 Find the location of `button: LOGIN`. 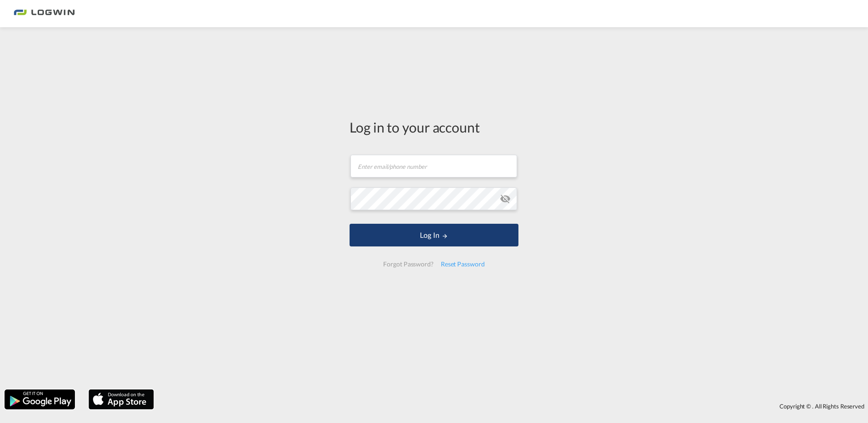

button: LOGIN is located at coordinates (434, 235).